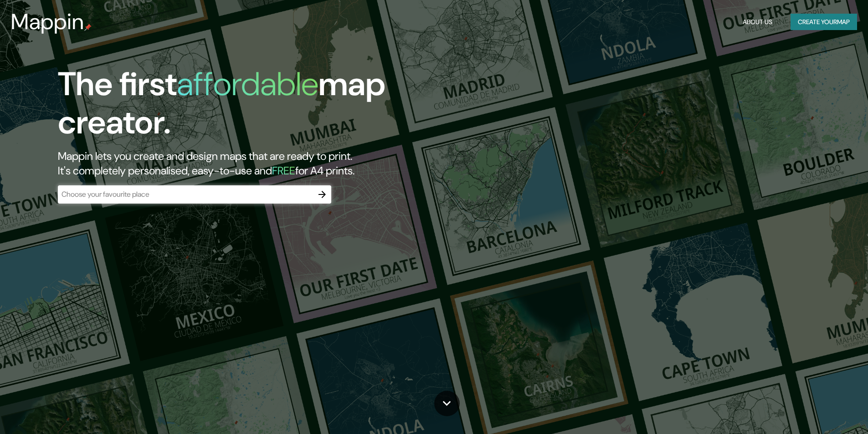 This screenshot has width=868, height=434. What do you see at coordinates (283, 170) in the screenshot?
I see `h5: FREE` at bounding box center [283, 170].